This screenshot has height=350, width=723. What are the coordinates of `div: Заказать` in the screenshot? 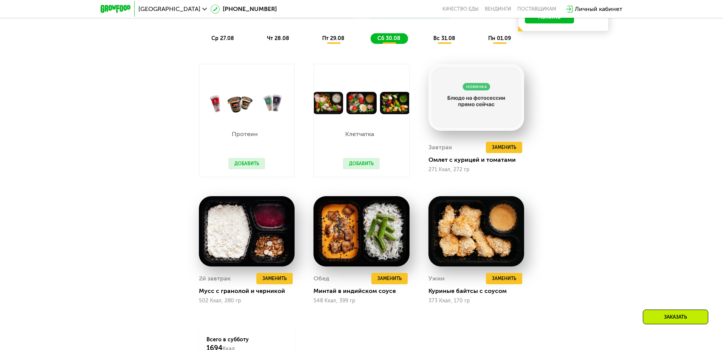 It's located at (676, 317).